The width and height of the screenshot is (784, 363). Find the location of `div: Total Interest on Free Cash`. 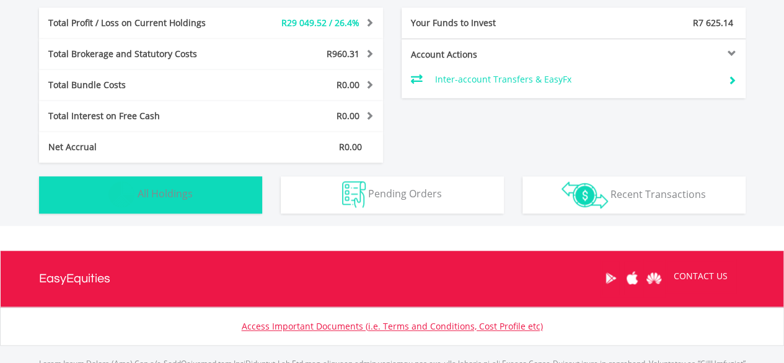

div: Total Interest on Free Cash is located at coordinates (140, 116).